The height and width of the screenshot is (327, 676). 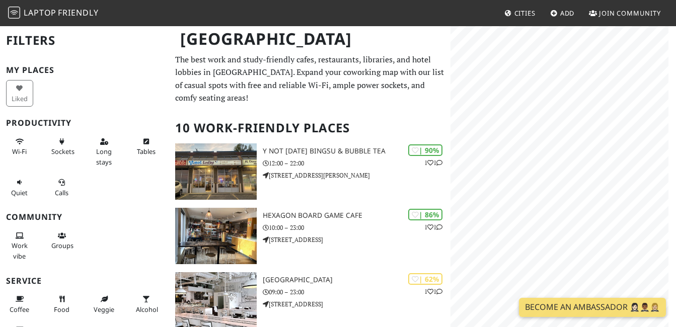 What do you see at coordinates (62, 147) in the screenshot?
I see `button: Sockets` at bounding box center [62, 147].